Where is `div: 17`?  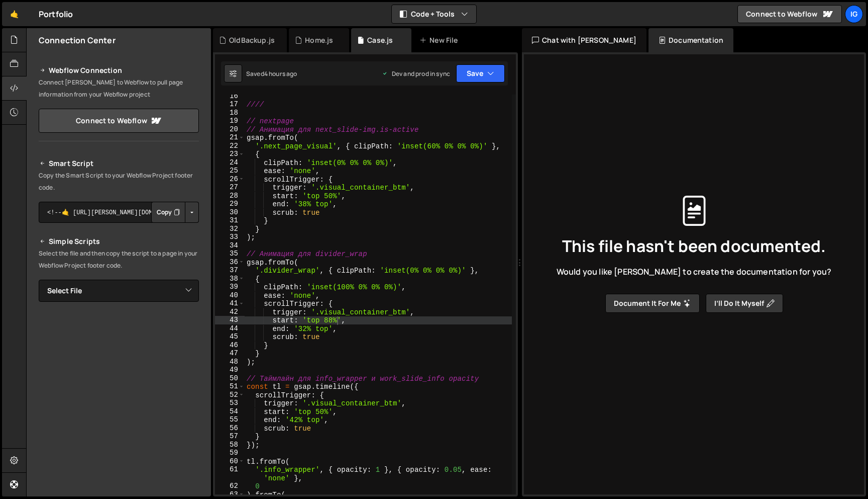 div: 17 is located at coordinates (230, 104).